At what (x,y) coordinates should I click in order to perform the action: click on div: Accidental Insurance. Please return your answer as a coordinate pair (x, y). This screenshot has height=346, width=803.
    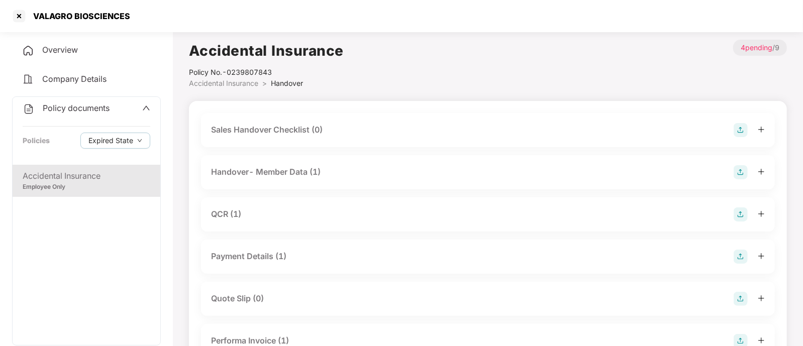
    Looking at the image, I should click on (86, 176).